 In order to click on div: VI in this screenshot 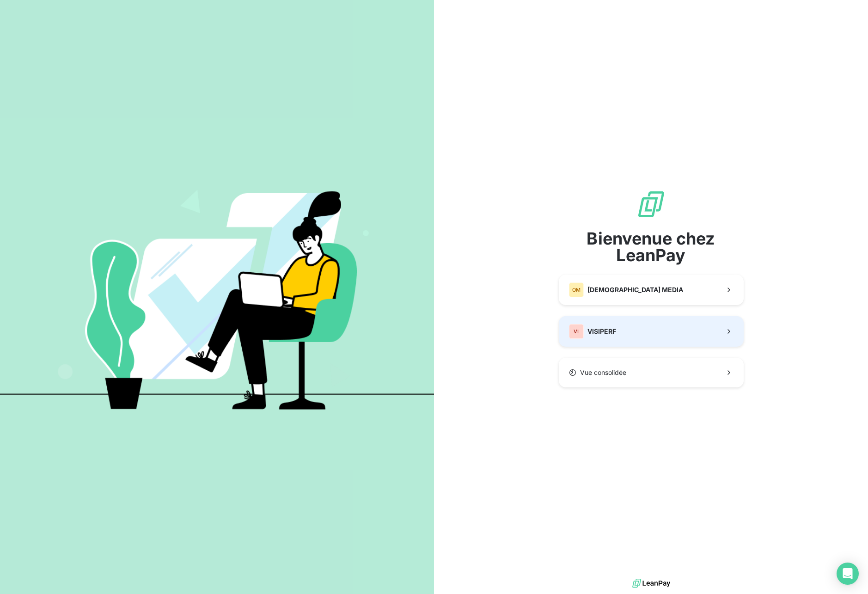, I will do `click(577, 331)`.